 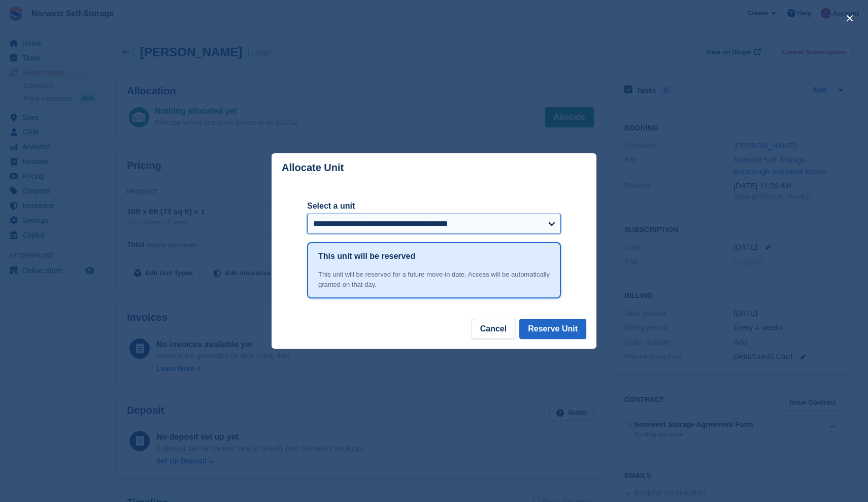 I want to click on label: Select a unit, so click(x=434, y=206).